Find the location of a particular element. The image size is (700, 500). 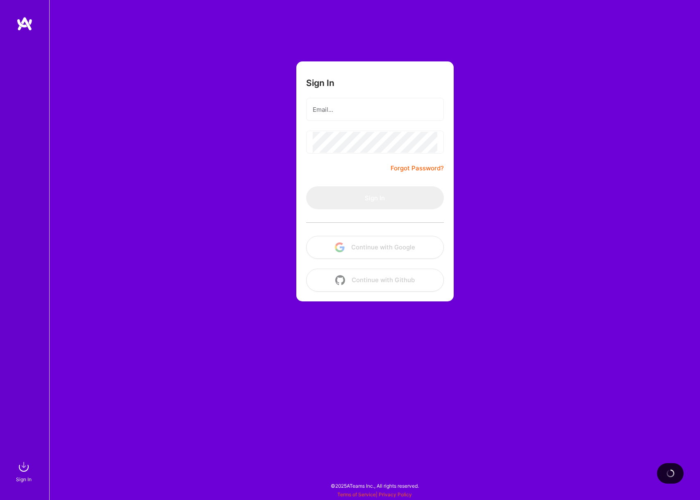

img: loading is located at coordinates (671, 474).